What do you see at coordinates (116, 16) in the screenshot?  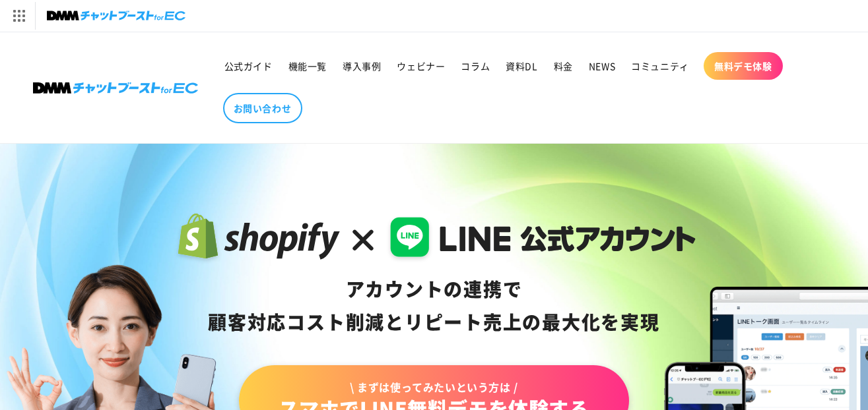 I see `img: チャットブーストforEC` at bounding box center [116, 16].